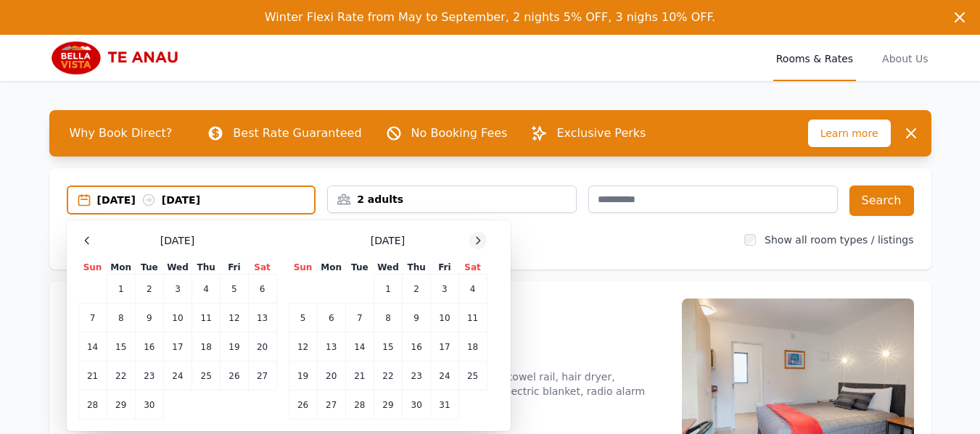  What do you see at coordinates (459, 133) in the screenshot?
I see `p: No Booking Fees` at bounding box center [459, 133].